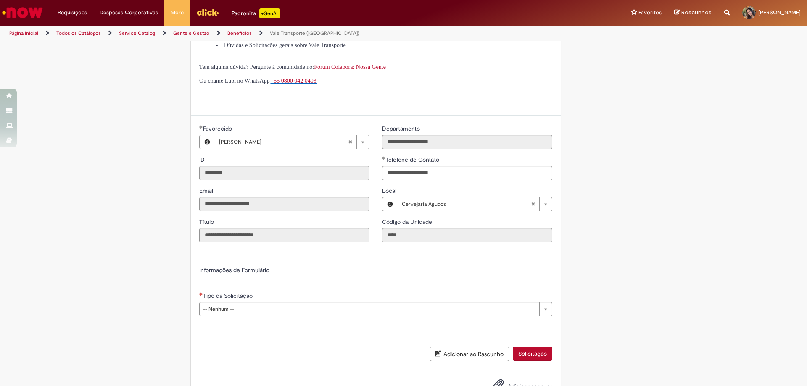 The width and height of the screenshot is (807, 386). Describe the element at coordinates (207, 142) in the screenshot. I see `button: Favorecido, Visualizar este registro Manoela Andrade Campos` at that location.